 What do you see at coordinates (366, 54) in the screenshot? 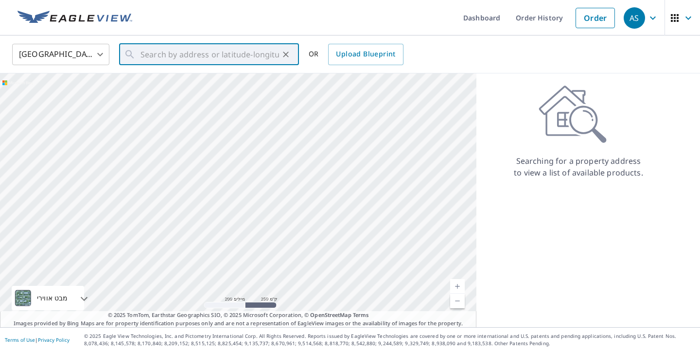
I see `a: Upload Blueprint` at bounding box center [366, 54].